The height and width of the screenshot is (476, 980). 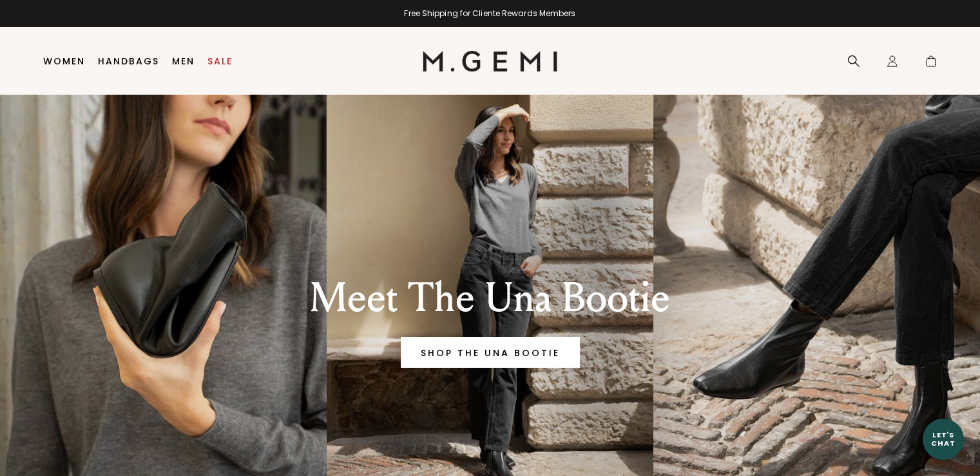 What do you see at coordinates (220, 61) in the screenshot?
I see `a: Sale` at bounding box center [220, 61].